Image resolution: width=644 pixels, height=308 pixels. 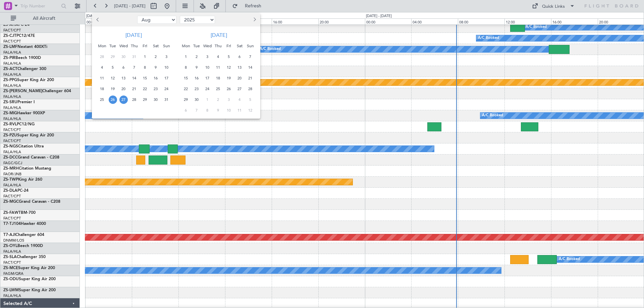 What do you see at coordinates (229, 56) in the screenshot?
I see `div: 5-9-2025` at bounding box center [229, 56].